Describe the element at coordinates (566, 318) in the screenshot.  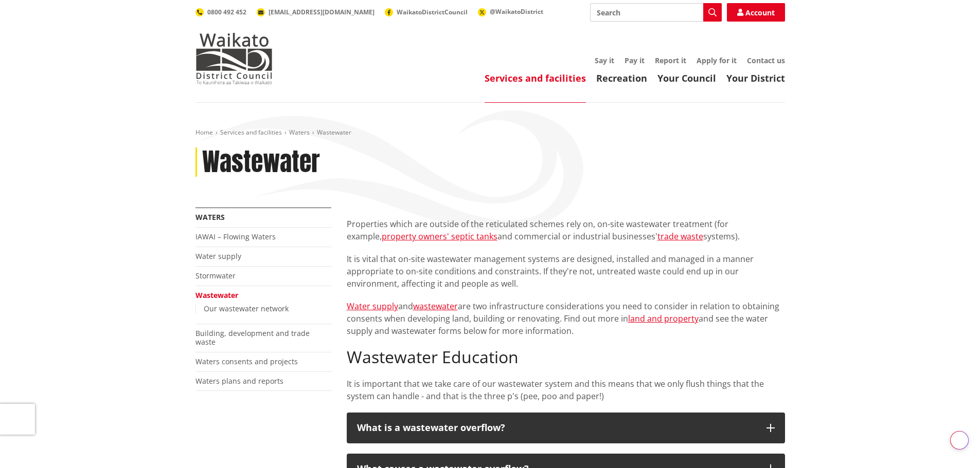
I see `p: and are two infrastructure considerations you need to consider in relation to obtaining consents ...` at that location.